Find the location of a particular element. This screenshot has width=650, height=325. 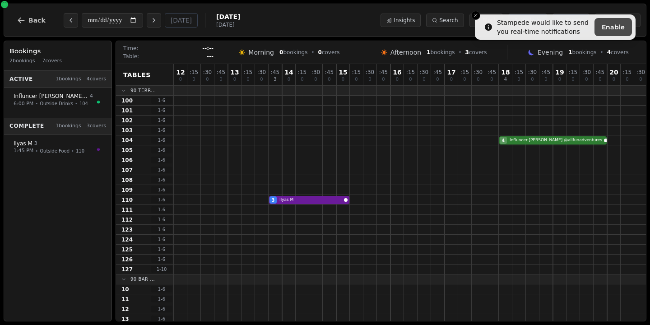

span: 4 covers is located at coordinates (96, 79).